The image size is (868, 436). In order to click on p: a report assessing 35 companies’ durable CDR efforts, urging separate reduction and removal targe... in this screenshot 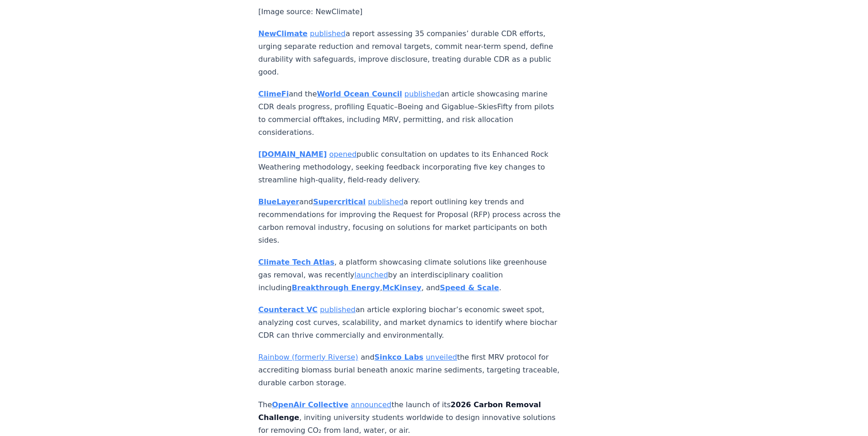, I will do `click(410, 53)`.